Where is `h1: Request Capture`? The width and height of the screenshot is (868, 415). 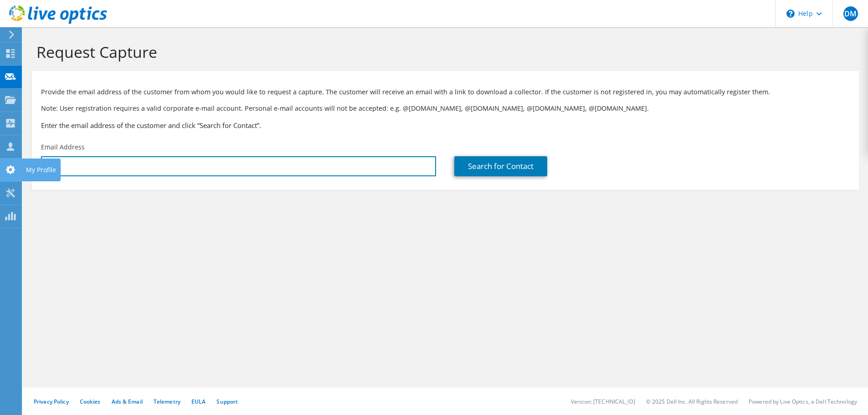 h1: Request Capture is located at coordinates (443, 52).